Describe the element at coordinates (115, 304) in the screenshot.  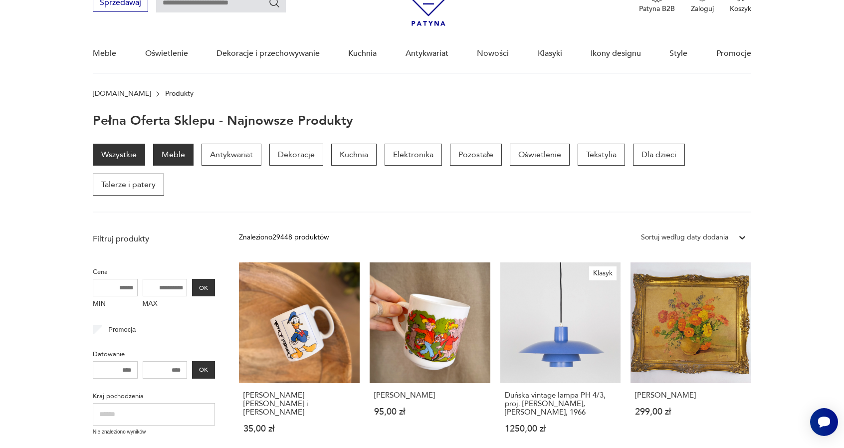
I see `label: MIN` at that location.